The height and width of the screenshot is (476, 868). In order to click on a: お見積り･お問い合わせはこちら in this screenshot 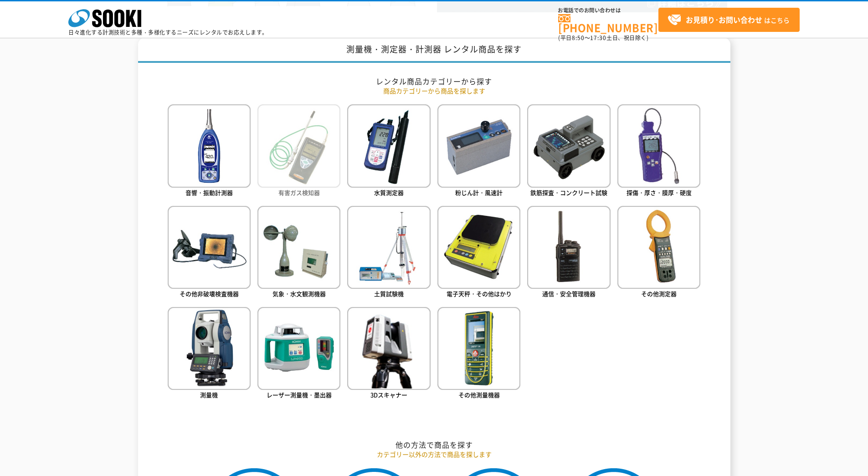, I will do `click(730, 19)`.